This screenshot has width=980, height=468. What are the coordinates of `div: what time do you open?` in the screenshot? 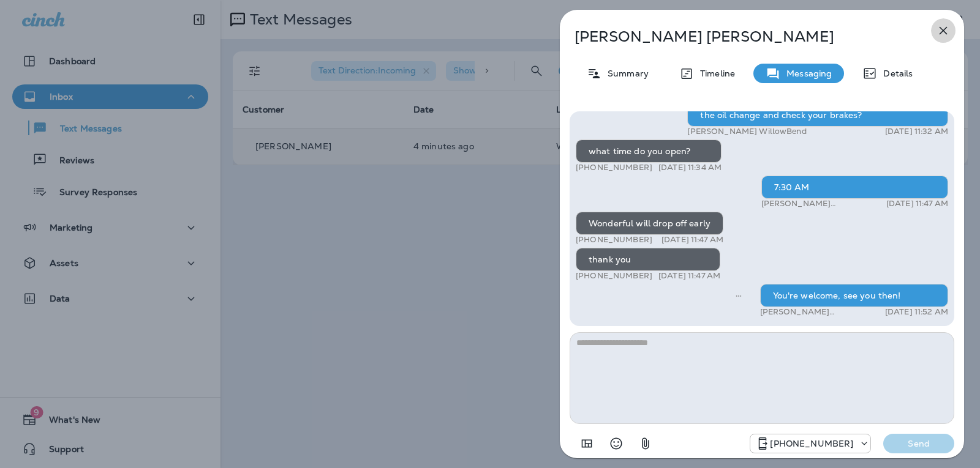 It's located at (648, 151).